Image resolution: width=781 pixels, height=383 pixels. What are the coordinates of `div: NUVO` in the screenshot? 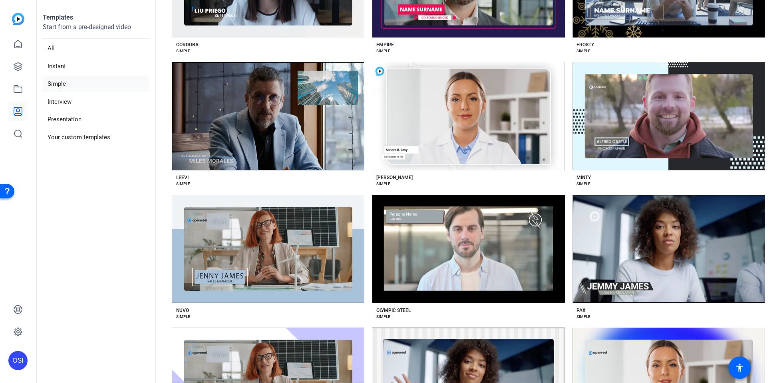 It's located at (183, 311).